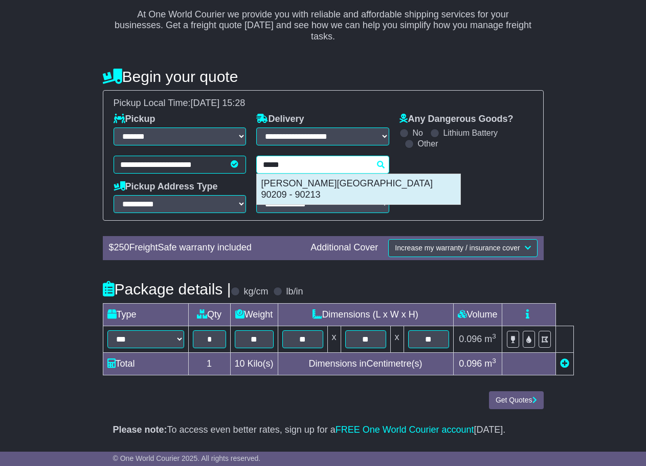 The width and height of the screenshot is (646, 466). Describe the element at coordinates (205, 248) in the screenshot. I see `div: $ FreightSafe warranty included` at that location.